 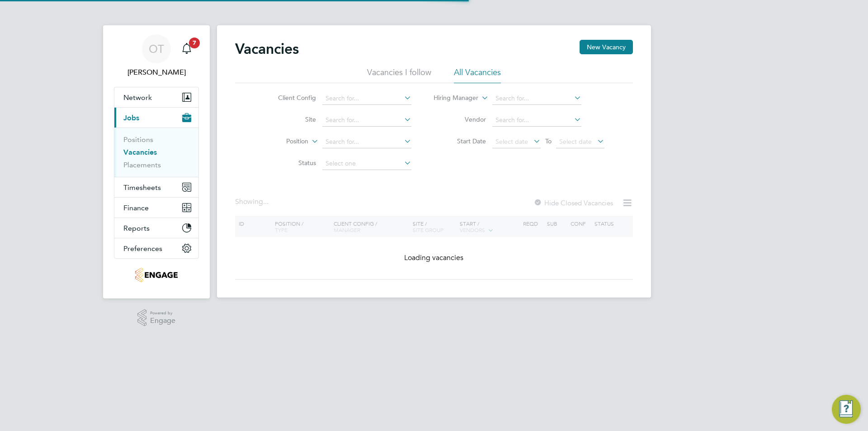 What do you see at coordinates (157, 118) in the screenshot?
I see `button: Jobs` at bounding box center [157, 118].